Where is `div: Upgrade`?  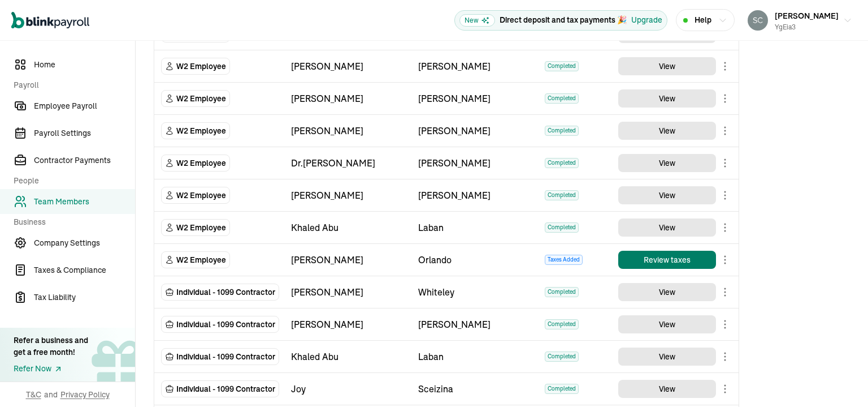
div: Upgrade is located at coordinates (647, 20).